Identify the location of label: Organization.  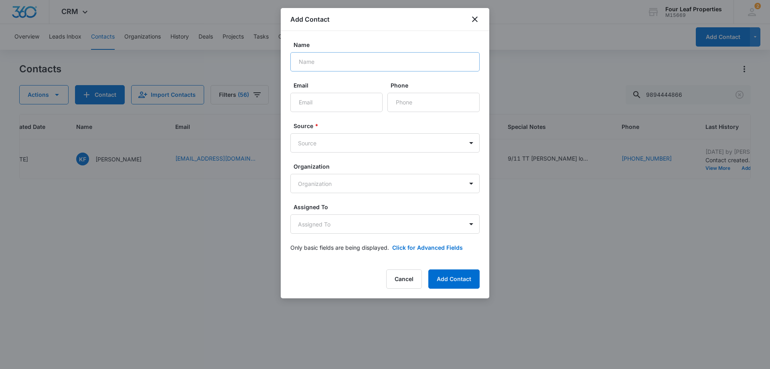
(388, 166).